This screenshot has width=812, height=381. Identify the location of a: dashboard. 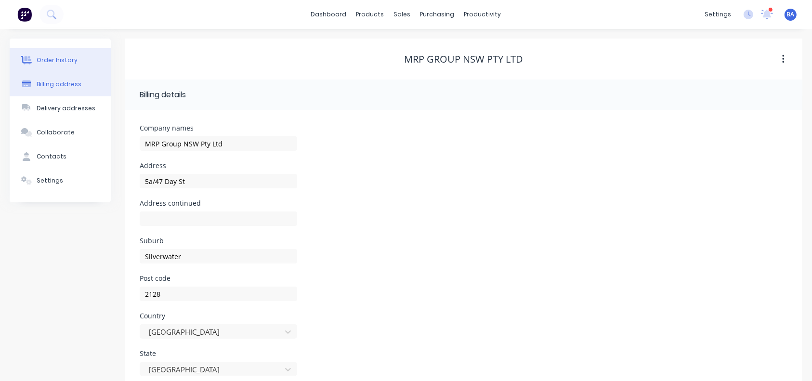
(329, 14).